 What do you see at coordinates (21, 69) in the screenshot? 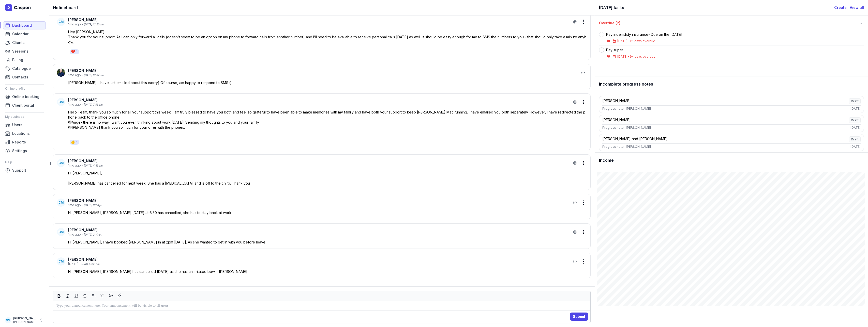
I see `span: Catalogue` at bounding box center [21, 69].